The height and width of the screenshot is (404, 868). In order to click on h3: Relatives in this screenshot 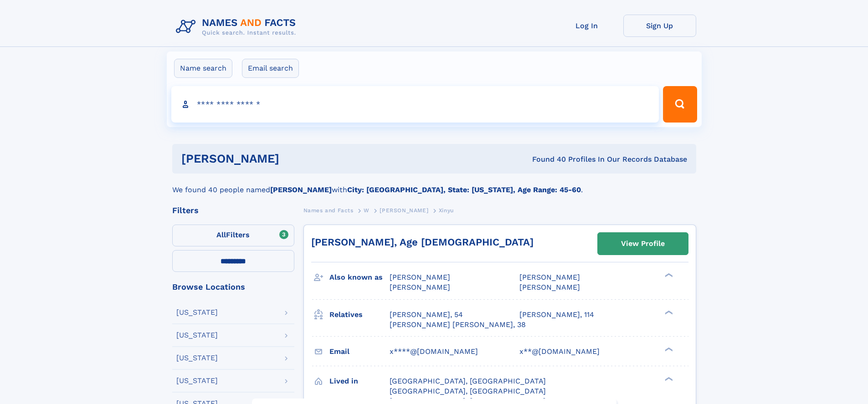, I will do `click(360, 315)`.